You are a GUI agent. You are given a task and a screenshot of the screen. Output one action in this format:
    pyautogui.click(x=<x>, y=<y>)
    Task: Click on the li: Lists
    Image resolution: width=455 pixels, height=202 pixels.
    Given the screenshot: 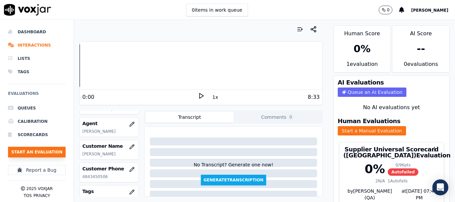 What is the action you would take?
    pyautogui.click(x=37, y=59)
    